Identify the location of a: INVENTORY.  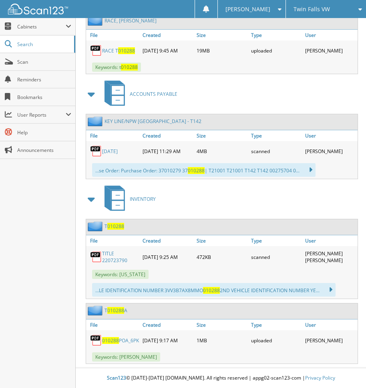
(128, 199).